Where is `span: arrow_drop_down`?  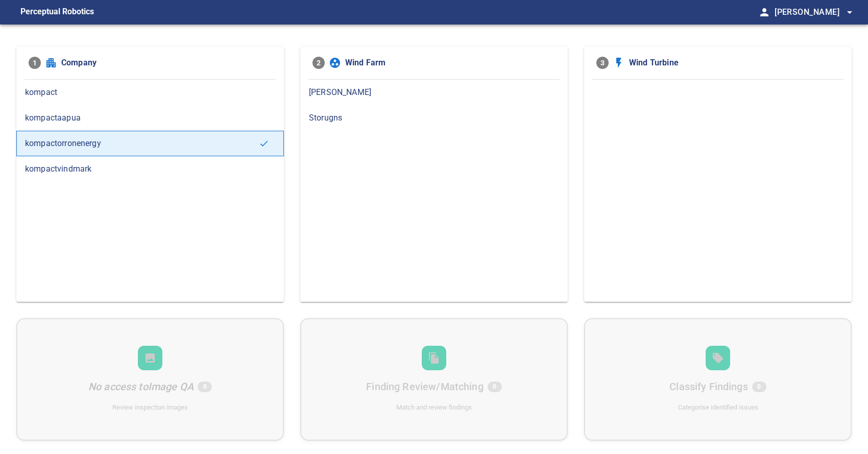 span: arrow_drop_down is located at coordinates (849, 12).